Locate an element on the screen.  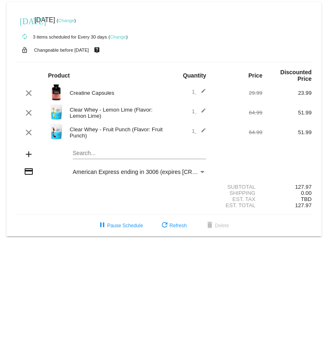
div: Clear Whey - Lemon Lime (Flavor: Lemon Lime) is located at coordinates (115, 113).